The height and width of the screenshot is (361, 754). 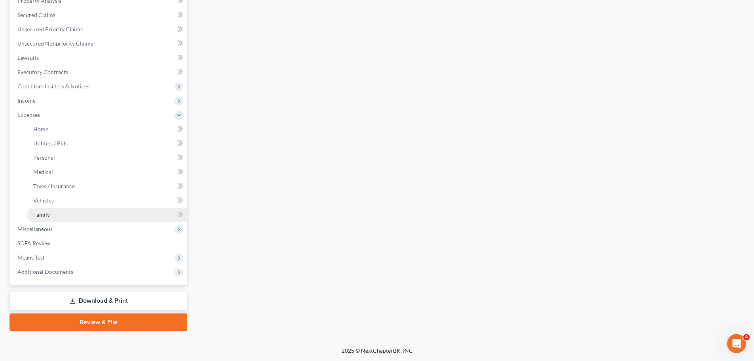 I want to click on a: Taxes / Insurance, so click(x=107, y=186).